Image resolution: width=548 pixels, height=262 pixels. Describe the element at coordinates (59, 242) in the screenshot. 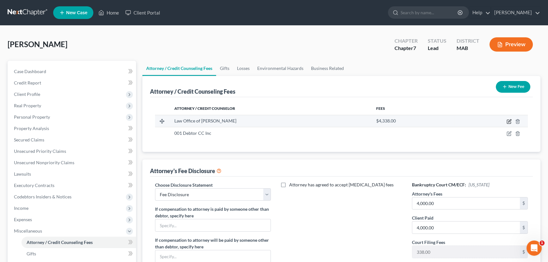

I see `span: Attorney / Credit Counseling Fees` at that location.